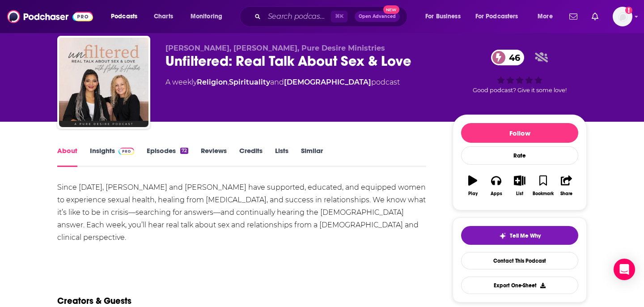 The image size is (644, 307). Describe the element at coordinates (377, 17) in the screenshot. I see `span: Open Advanced` at that location.